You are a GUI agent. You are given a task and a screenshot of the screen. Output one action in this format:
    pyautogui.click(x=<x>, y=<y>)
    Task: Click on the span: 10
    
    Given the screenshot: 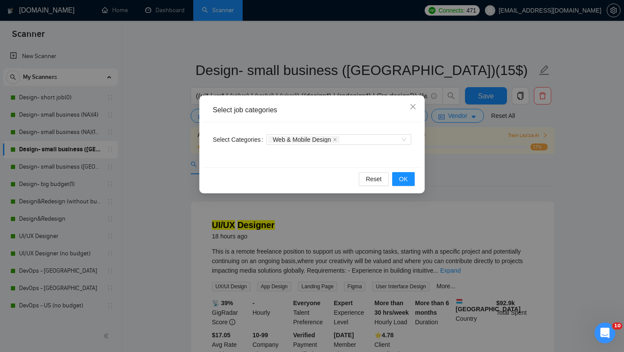 What is the action you would take?
    pyautogui.click(x=617, y=326)
    